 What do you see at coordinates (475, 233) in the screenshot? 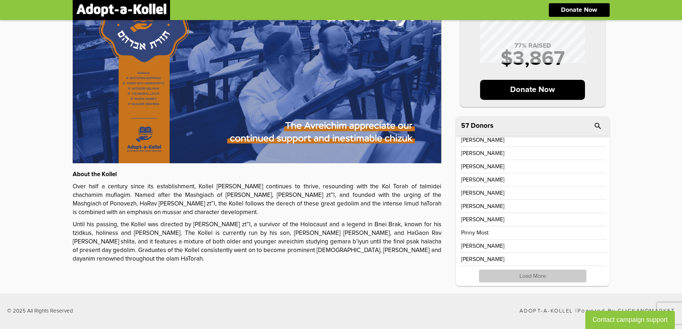
I see `p: Pinny Most` at bounding box center [475, 233].